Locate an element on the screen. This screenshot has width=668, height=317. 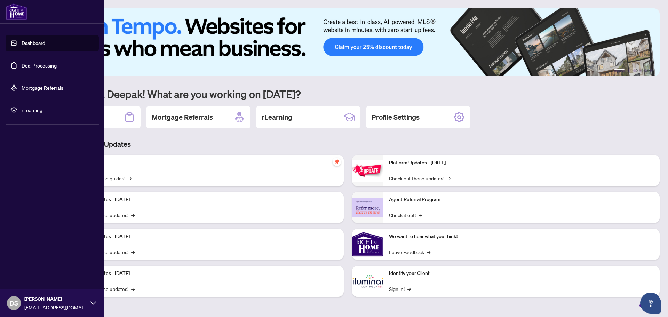
h3: Brokerage & Industry Updates is located at coordinates (348, 144).